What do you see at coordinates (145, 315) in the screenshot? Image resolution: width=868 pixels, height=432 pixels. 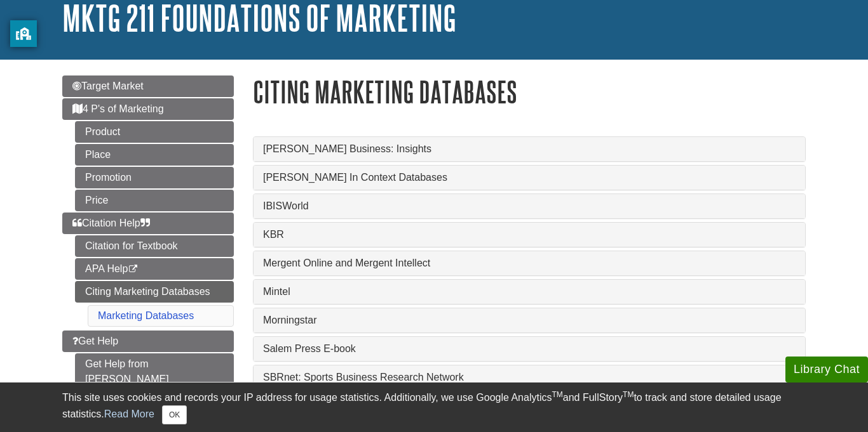 I see `a: Marketing Databases` at bounding box center [145, 315].